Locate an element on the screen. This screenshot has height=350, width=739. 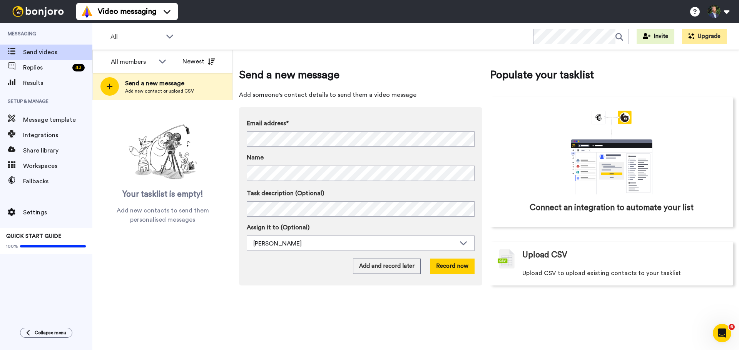
label: Task description (Optional) is located at coordinates (360, 193).